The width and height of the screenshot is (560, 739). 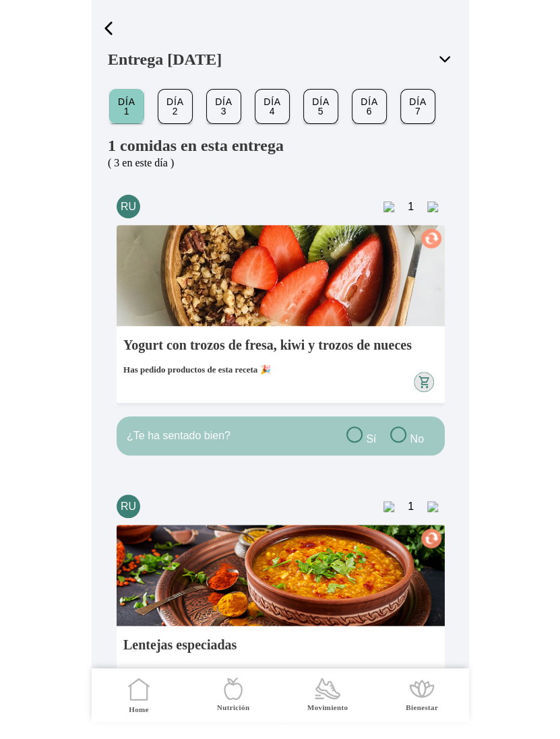 What do you see at coordinates (126, 107) in the screenshot?
I see `ion-button: Día 1` at bounding box center [126, 107].